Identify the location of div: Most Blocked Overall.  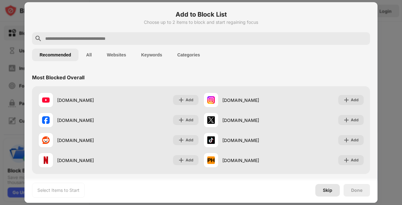
(58, 78).